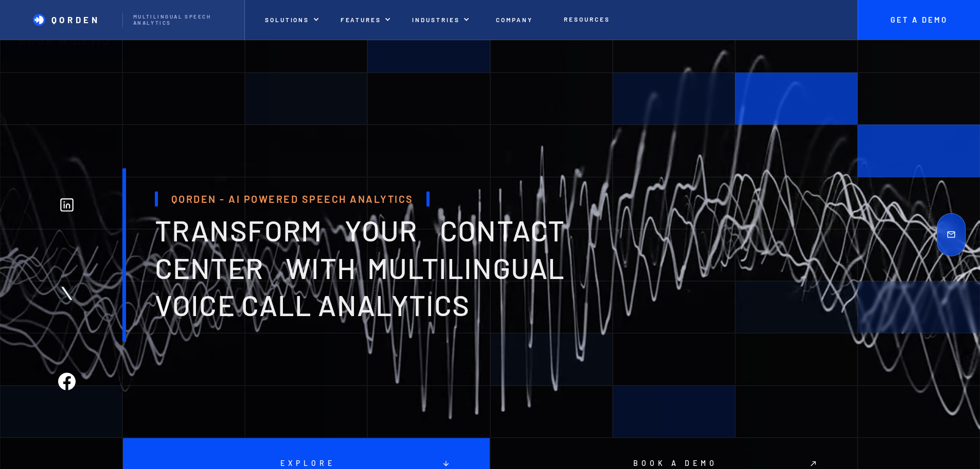  What do you see at coordinates (361, 19) in the screenshot?
I see `p: features` at bounding box center [361, 19].